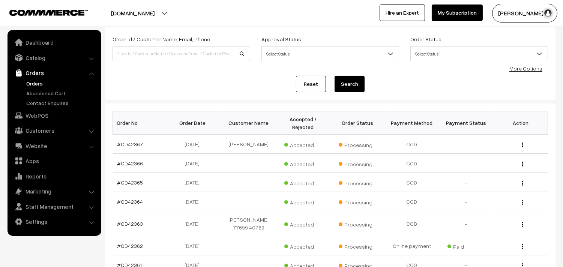  Describe the element at coordinates (426, 39) in the screenshot. I see `label: Order Status` at that location.